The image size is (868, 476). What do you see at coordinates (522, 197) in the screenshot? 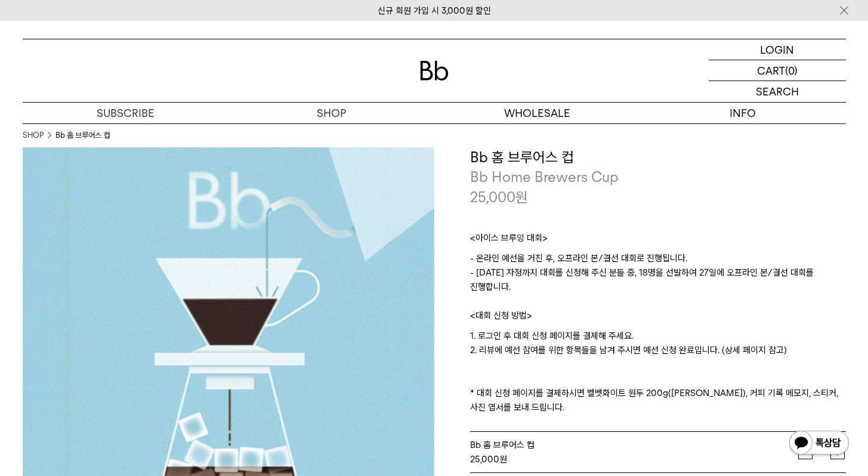
I see `span: 원` at bounding box center [522, 197].